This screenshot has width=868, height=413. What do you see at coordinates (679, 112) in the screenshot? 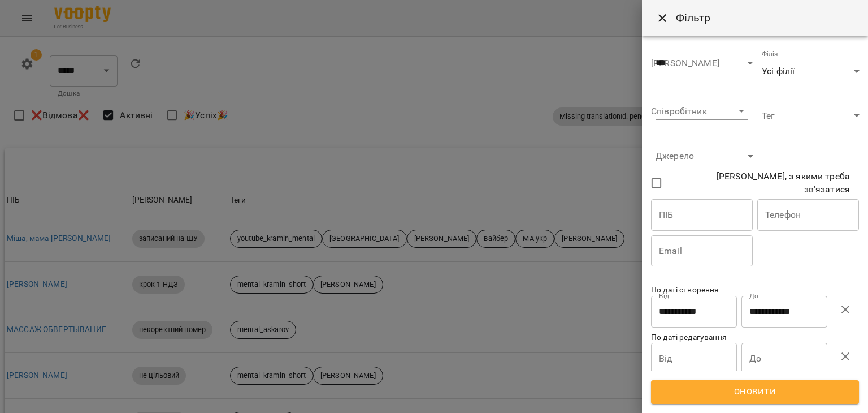
I see `label: Співробітник` at bounding box center [679, 112].